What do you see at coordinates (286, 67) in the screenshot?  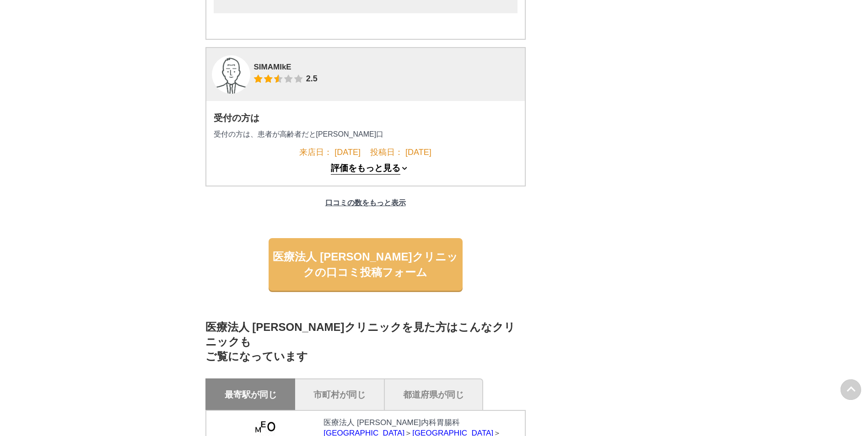 I see `dt: SIMAMIkE` at bounding box center [286, 67].